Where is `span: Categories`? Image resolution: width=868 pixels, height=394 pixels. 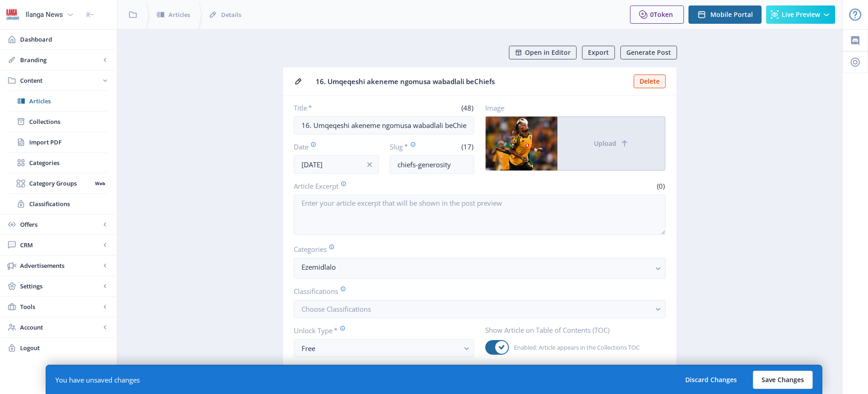 span: Categories is located at coordinates (69, 163).